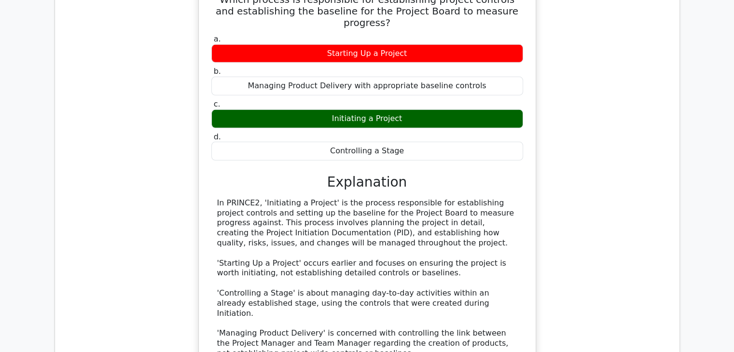 This screenshot has width=734, height=352. Describe the element at coordinates (217, 104) in the screenshot. I see `span: c.` at that location.